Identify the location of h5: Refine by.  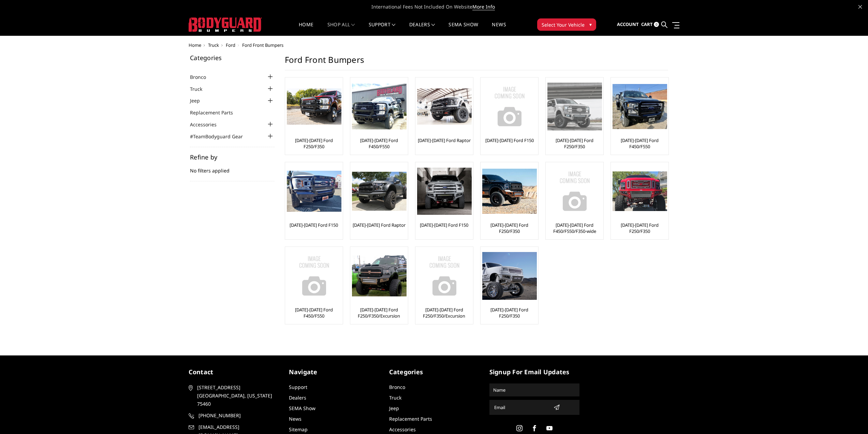
(232, 157).